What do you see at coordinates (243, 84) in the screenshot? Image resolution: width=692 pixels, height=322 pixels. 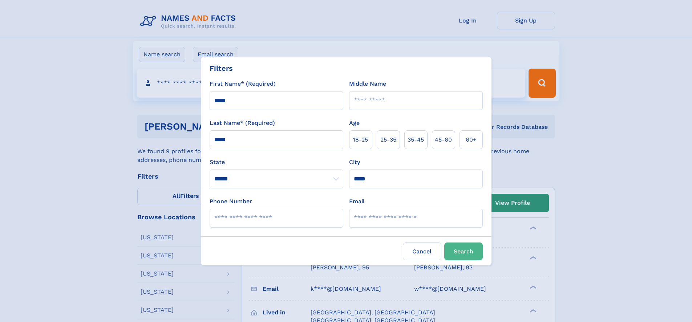 I see `label: First Name* (Required)` at bounding box center [243, 84].